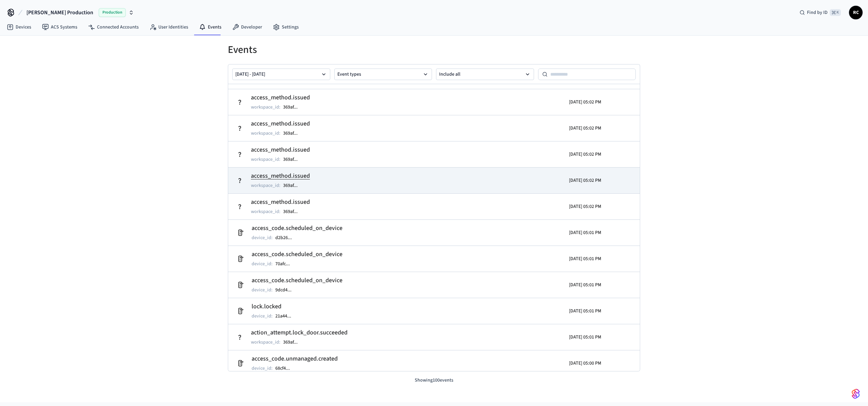 This screenshot has width=868, height=406. I want to click on button: 68cf4..., so click(285, 368).